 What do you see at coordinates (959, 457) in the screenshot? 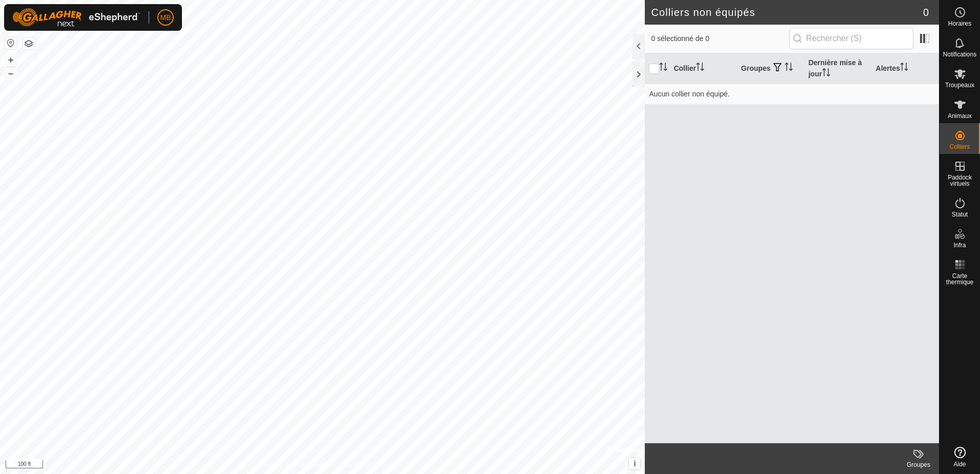
I see `a: Aide` at bounding box center [959, 457].